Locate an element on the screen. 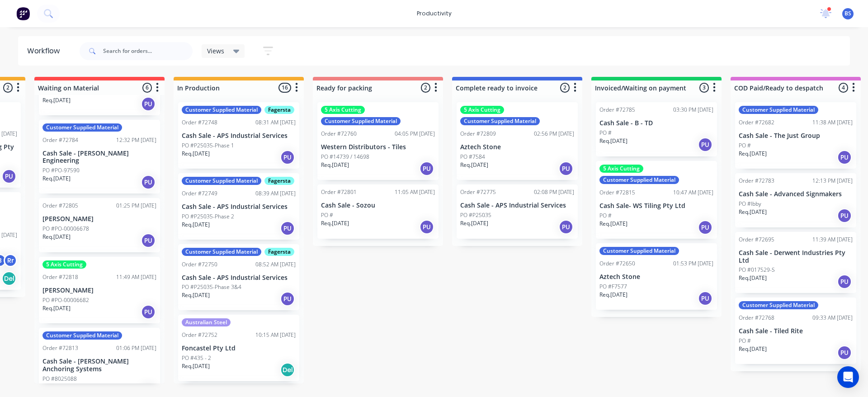 Image resolution: width=868 pixels, height=397 pixels. p: PO #14739 / 14698 is located at coordinates (345, 157).